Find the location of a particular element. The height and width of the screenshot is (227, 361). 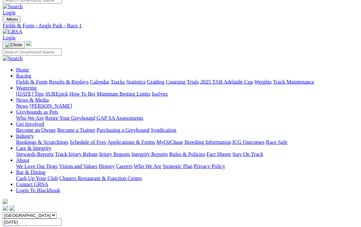

a: MyOzChase is located at coordinates (170, 142).